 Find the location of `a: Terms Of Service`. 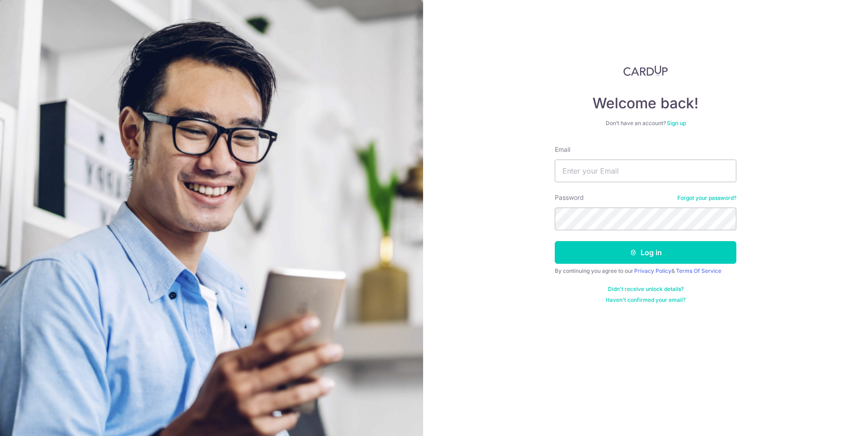

a: Terms Of Service is located at coordinates (699, 271).